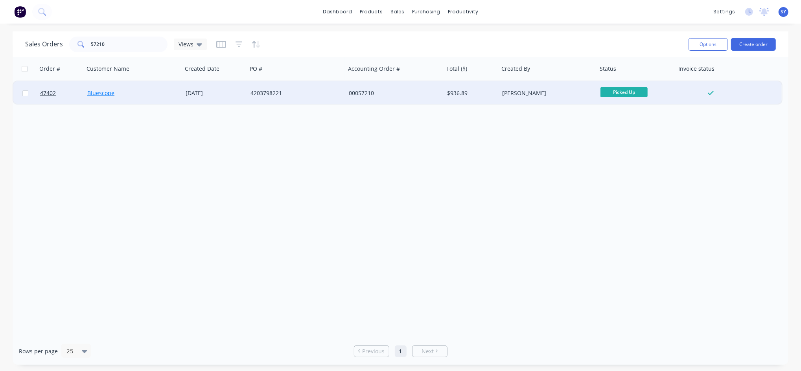 The width and height of the screenshot is (801, 371). Describe the element at coordinates (371, 351) in the screenshot. I see `a: Previous page` at that location.